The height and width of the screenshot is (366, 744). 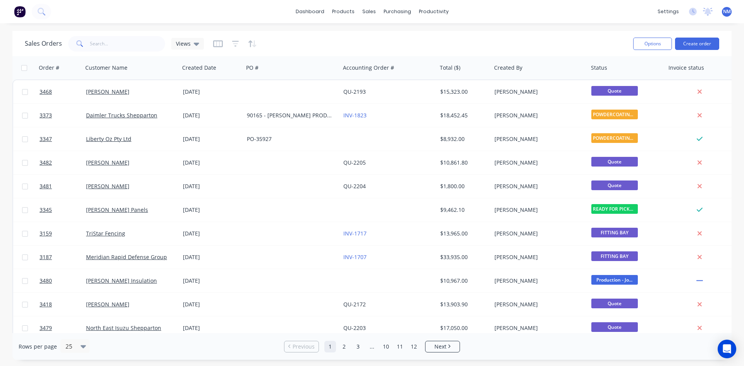 I want to click on div: $17,050.00, so click(x=463, y=328).